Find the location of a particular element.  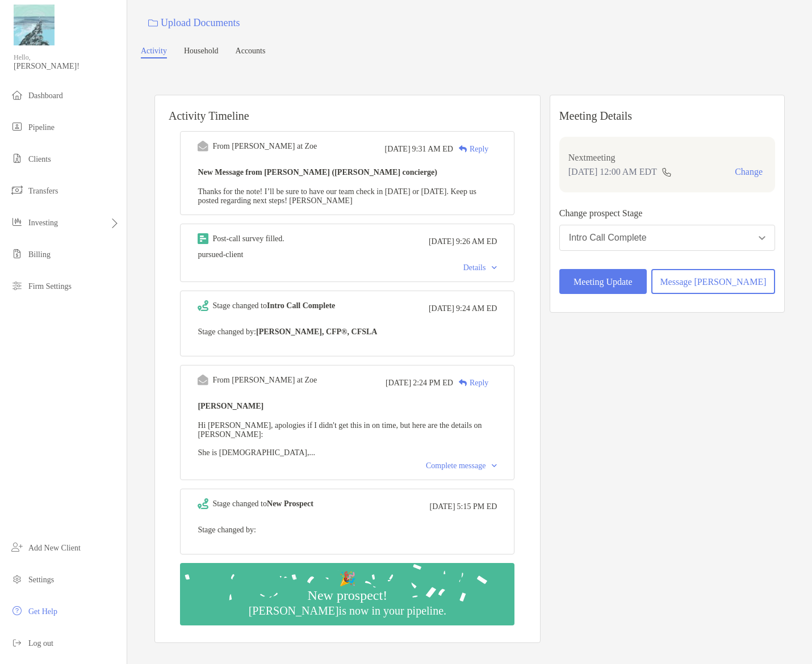

div: Details is located at coordinates (481, 268).